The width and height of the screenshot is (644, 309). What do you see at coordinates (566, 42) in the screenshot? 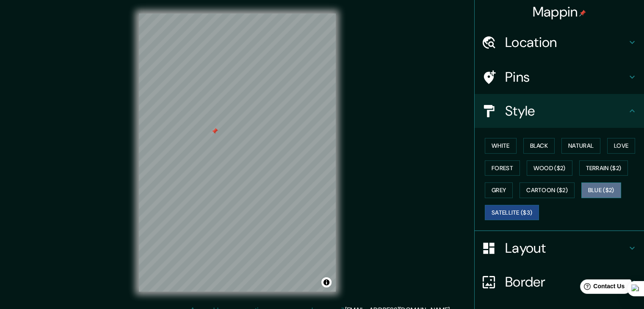
I see `h4: Location` at bounding box center [566, 42].